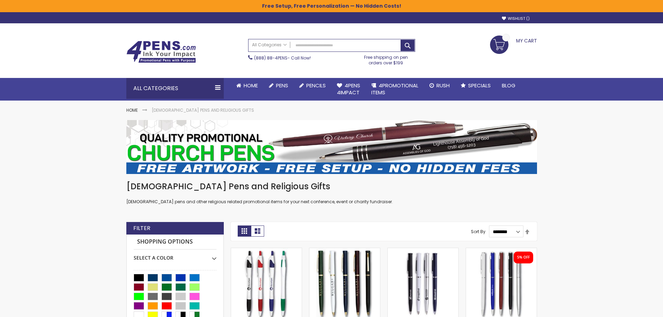 This screenshot has width=663, height=317. Describe the element at coordinates (476, 86) in the screenshot. I see `a: Specials` at that location.